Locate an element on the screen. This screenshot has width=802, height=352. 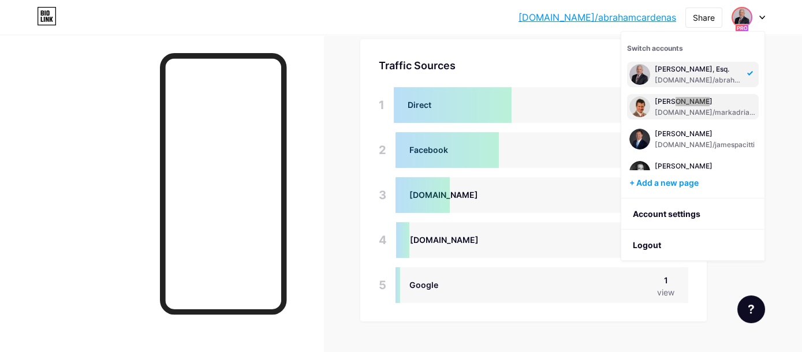
div: 2 is located at coordinates (382, 150).